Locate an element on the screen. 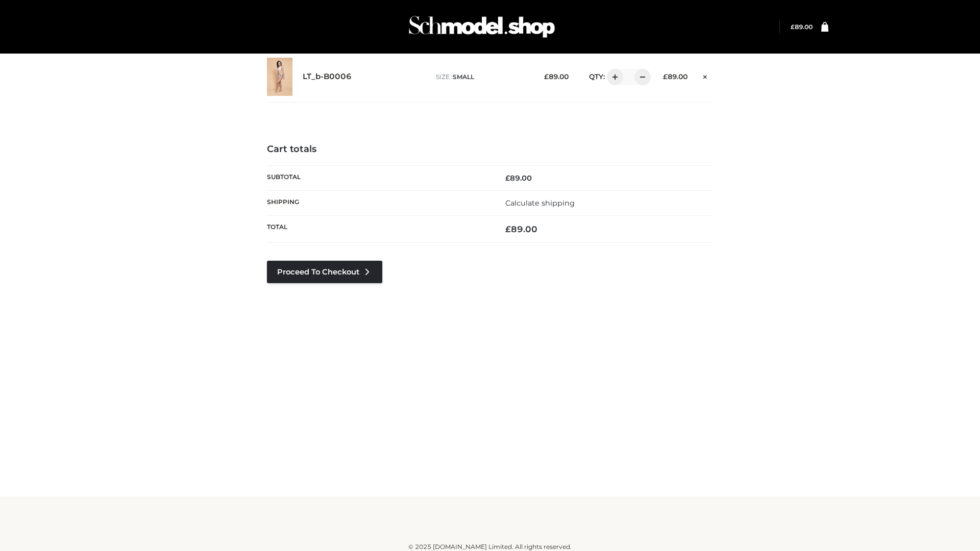  a: Schmodel Admin 964 is located at coordinates (482, 27).